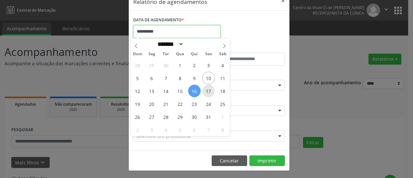  Describe the element at coordinates (137, 104) in the screenshot. I see `span: Outubro 19, 2025` at that location.